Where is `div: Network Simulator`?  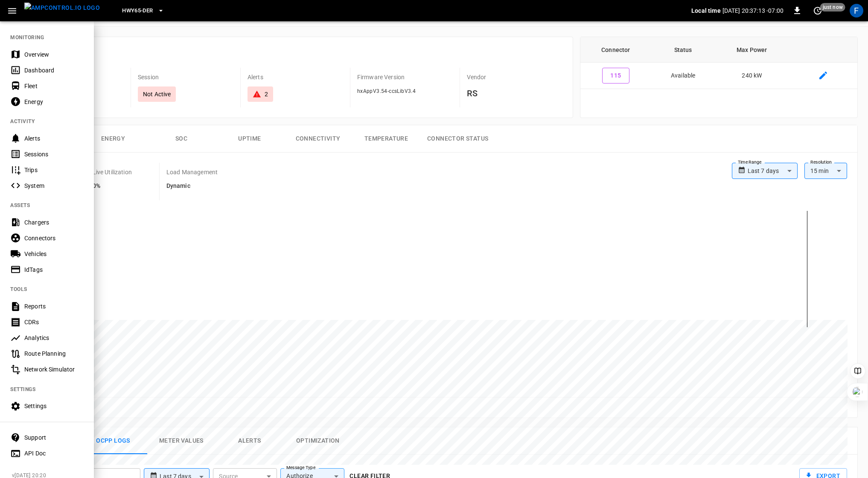
div: Network Simulator is located at coordinates (53, 370).